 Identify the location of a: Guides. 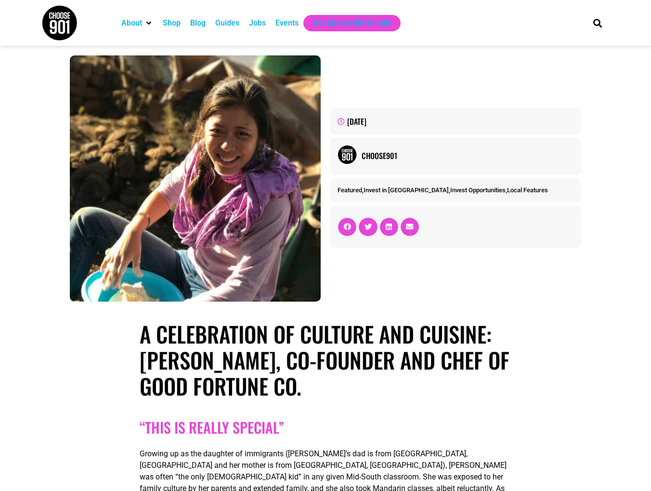
(227, 23).